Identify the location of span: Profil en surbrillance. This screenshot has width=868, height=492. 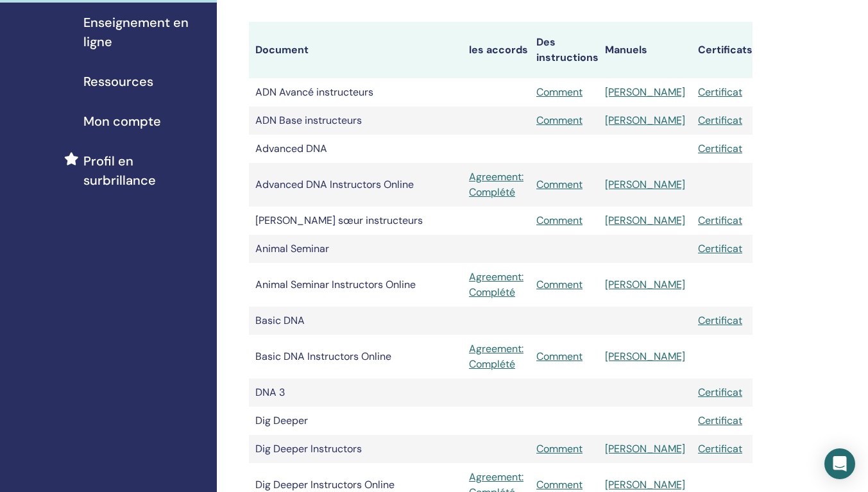
(145, 171).